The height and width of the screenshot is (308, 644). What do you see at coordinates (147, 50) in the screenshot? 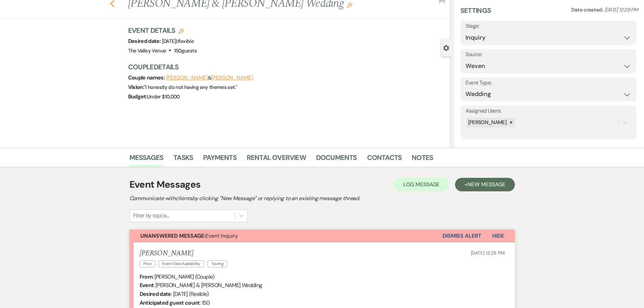
I see `span: The Valley Venue` at bounding box center [147, 50].